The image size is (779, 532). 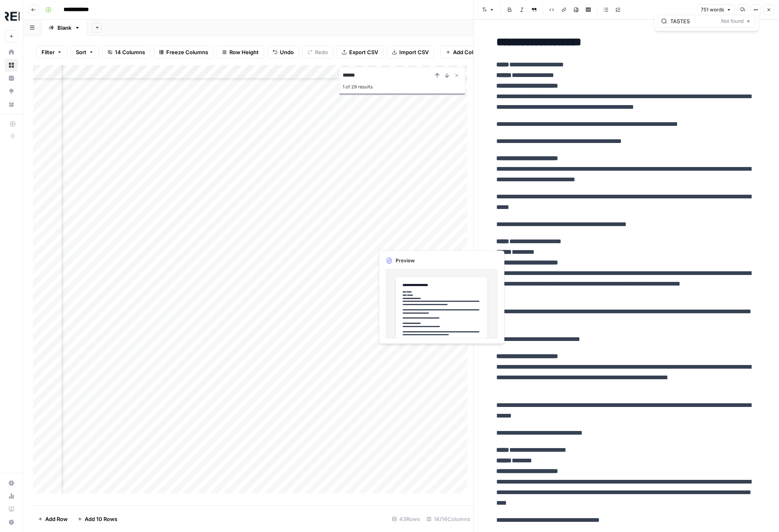 I want to click on button: Add 10 Rows, so click(x=97, y=519).